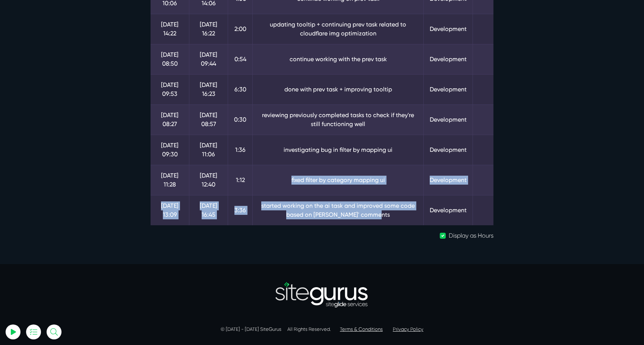  What do you see at coordinates (240, 59) in the screenshot?
I see `td: 0:54` at bounding box center [240, 59].